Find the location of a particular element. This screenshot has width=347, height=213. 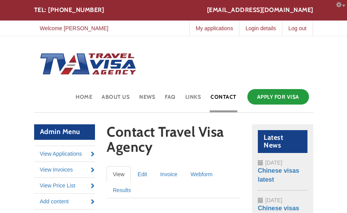

a: Configure is located at coordinates (340, 4).